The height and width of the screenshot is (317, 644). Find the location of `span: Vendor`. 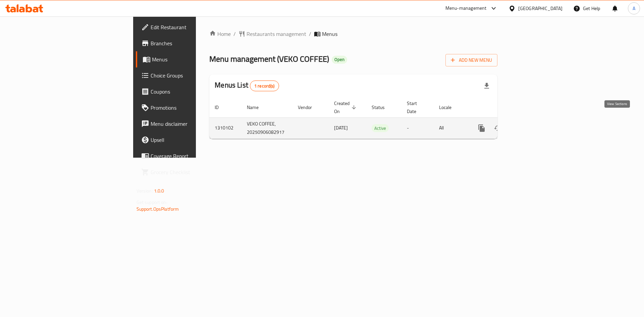

span: Vendor is located at coordinates (309, 107).